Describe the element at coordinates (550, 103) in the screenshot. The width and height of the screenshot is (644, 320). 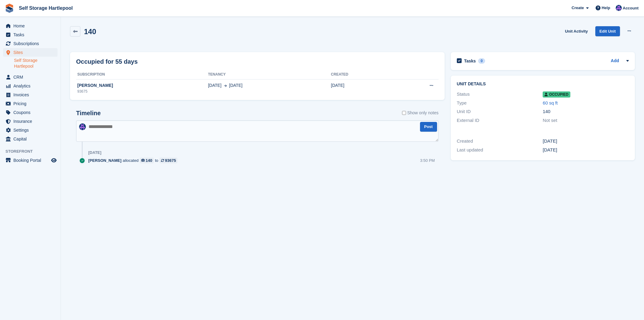
I see `a: 60 sq ft` at that location.